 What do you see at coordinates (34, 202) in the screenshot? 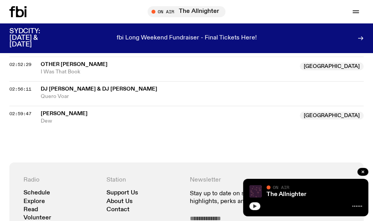
I see `a: Explore` at bounding box center [34, 202].